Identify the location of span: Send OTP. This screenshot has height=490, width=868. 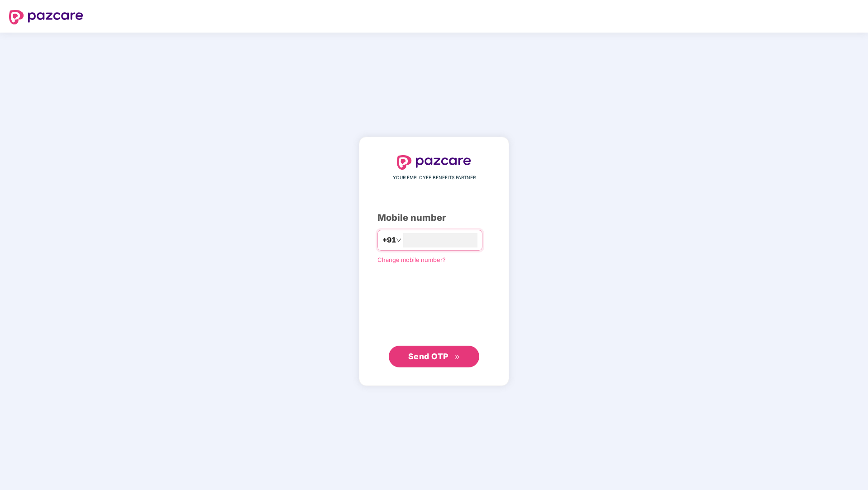
(428, 356).